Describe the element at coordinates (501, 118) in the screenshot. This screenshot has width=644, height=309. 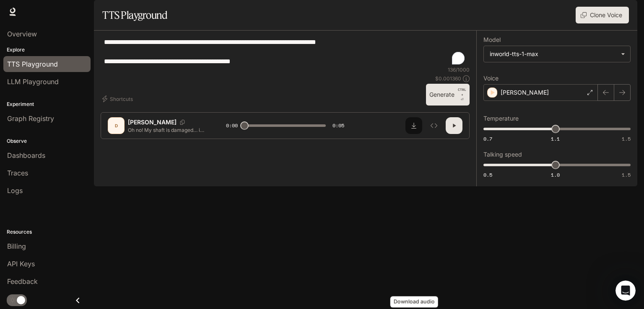
I see `p: Temperature` at that location.